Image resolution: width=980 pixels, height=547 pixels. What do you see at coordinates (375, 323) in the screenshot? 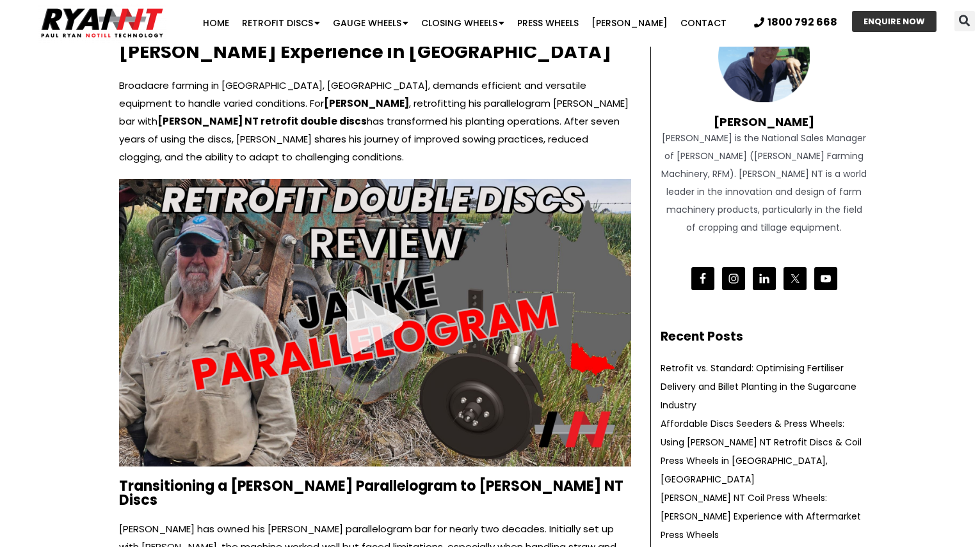
I see `div: Play Video about George Burdett Janke Para` at bounding box center [375, 323].